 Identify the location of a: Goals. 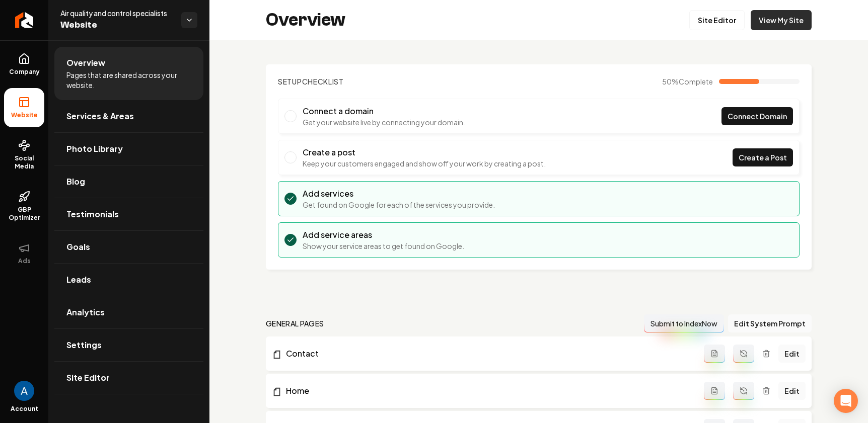
(129, 247).